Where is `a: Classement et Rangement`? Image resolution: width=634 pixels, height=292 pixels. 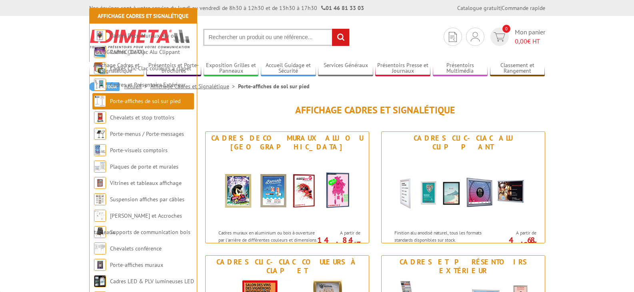
a: Classement et Rangement is located at coordinates (518, 68).